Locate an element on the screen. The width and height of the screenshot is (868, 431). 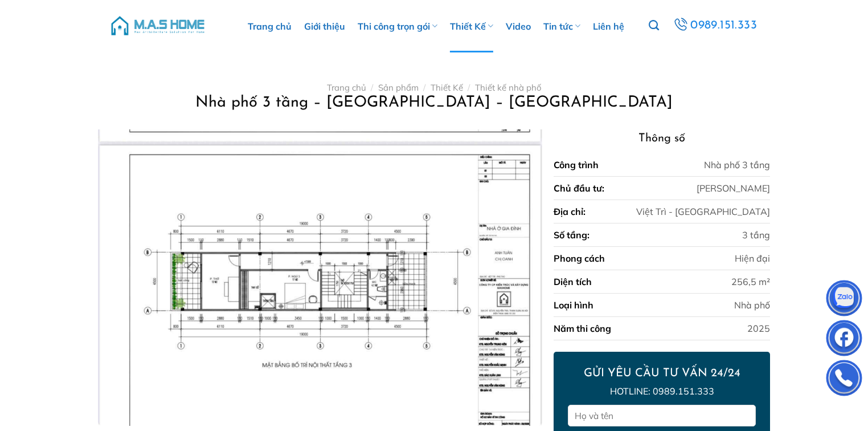
a: Thiết Kế is located at coordinates (447, 87).